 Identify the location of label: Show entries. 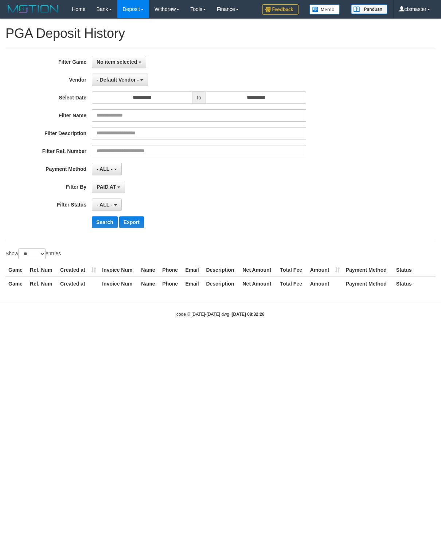
(33, 254).